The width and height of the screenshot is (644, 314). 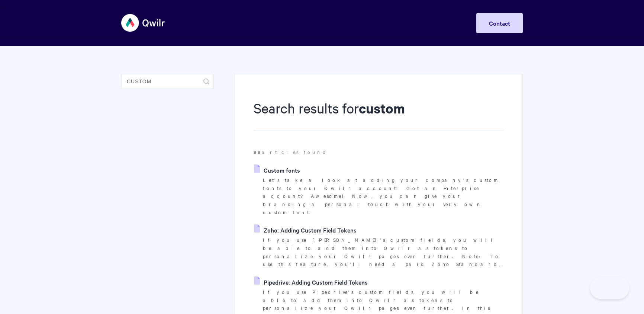 What do you see at coordinates (306, 230) in the screenshot?
I see `a: Zoho: Adding Custom Field Tokens` at bounding box center [306, 230].